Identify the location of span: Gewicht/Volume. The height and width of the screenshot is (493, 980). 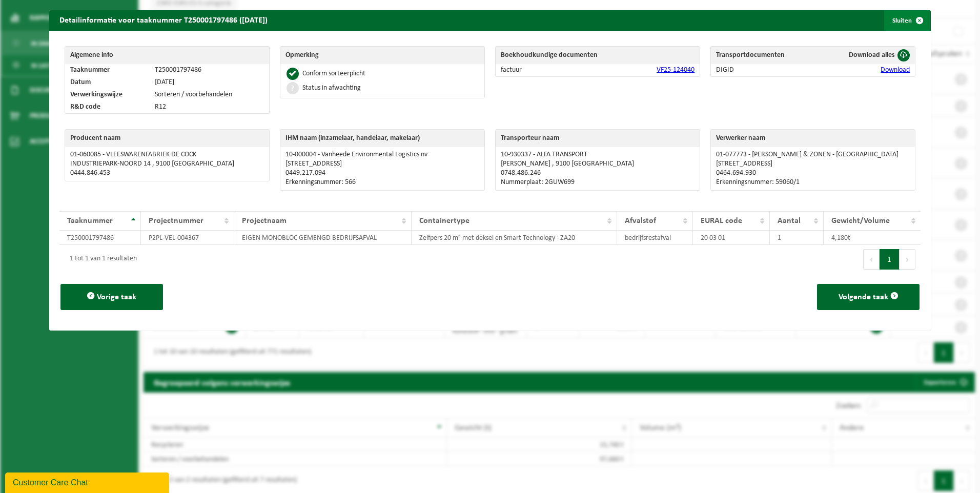
(861, 221).